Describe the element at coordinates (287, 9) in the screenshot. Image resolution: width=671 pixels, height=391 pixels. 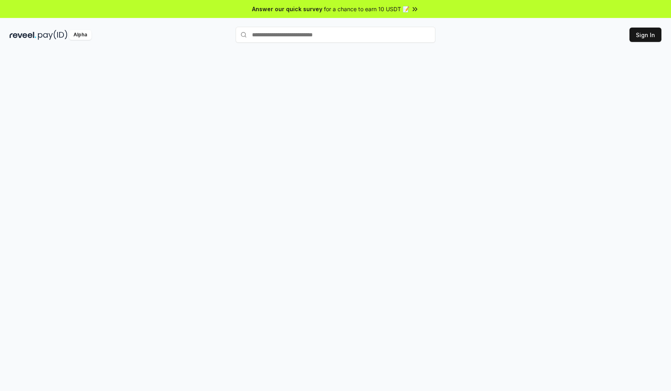
I see `span: Answer our quick survey` at that location.